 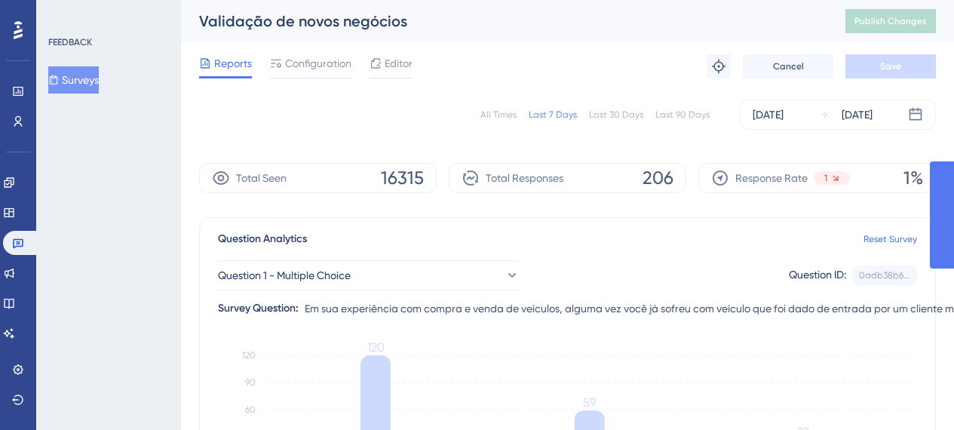 I want to click on span: Editor, so click(x=398, y=63).